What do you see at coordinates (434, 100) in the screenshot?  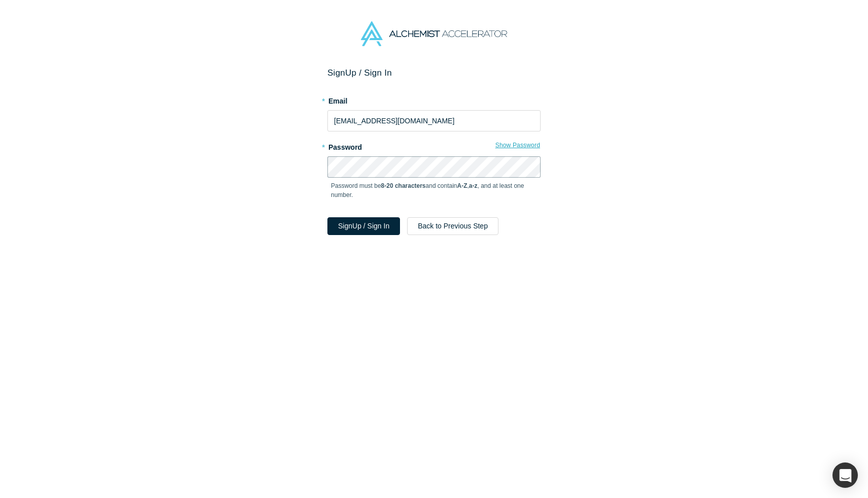 I see `label: Email` at bounding box center [434, 100].